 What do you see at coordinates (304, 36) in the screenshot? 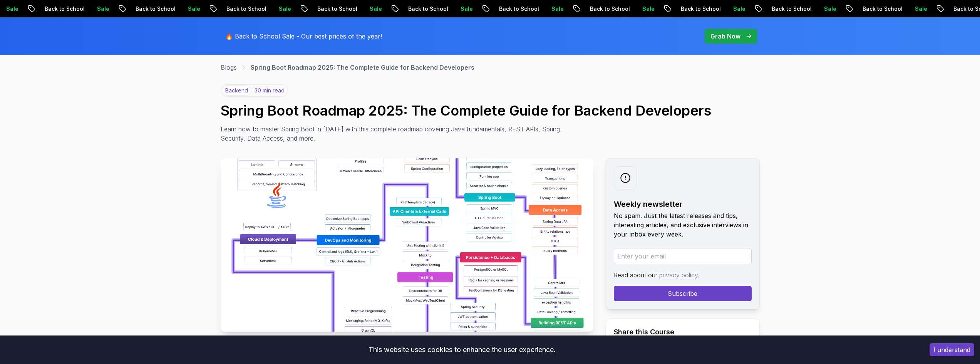
I see `p: 🔥 Back to School Sale - Our best prices of the year!` at bounding box center [304, 36].